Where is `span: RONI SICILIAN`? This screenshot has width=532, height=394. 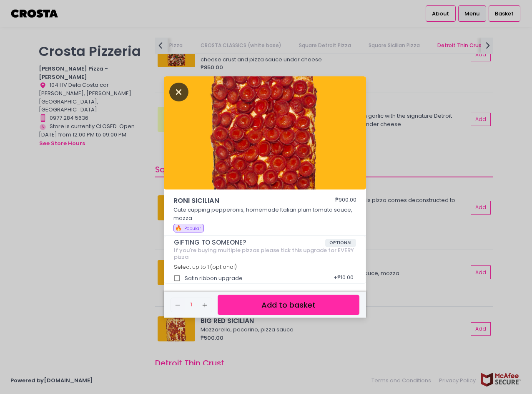
span: RONI SICILIAN is located at coordinates (242, 201).